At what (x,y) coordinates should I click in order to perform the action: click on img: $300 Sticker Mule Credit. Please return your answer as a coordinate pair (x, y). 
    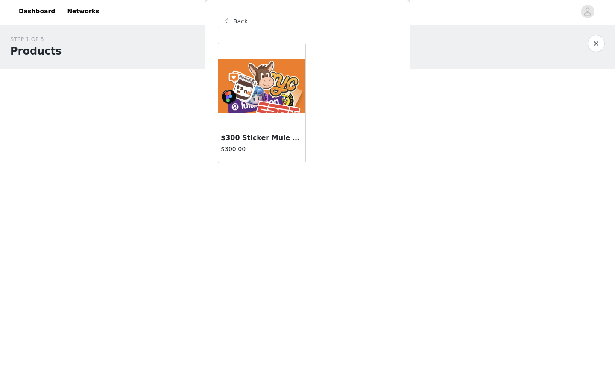
    Looking at the image, I should click on (262, 86).